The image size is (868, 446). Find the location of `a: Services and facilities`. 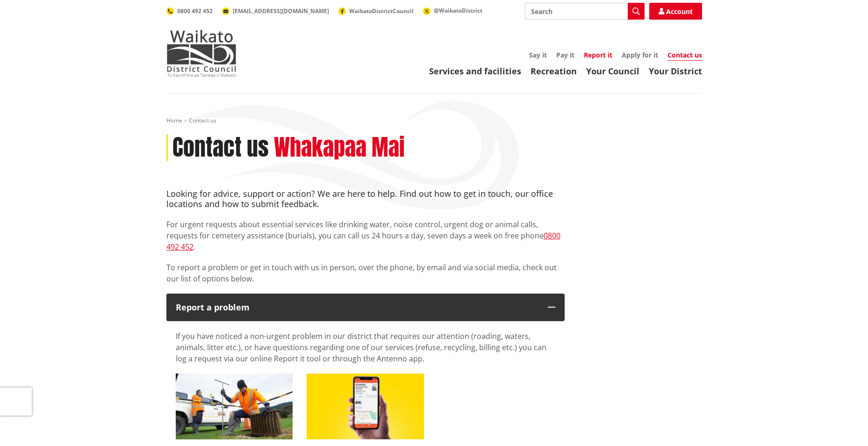

a: Services and facilities is located at coordinates (475, 71).